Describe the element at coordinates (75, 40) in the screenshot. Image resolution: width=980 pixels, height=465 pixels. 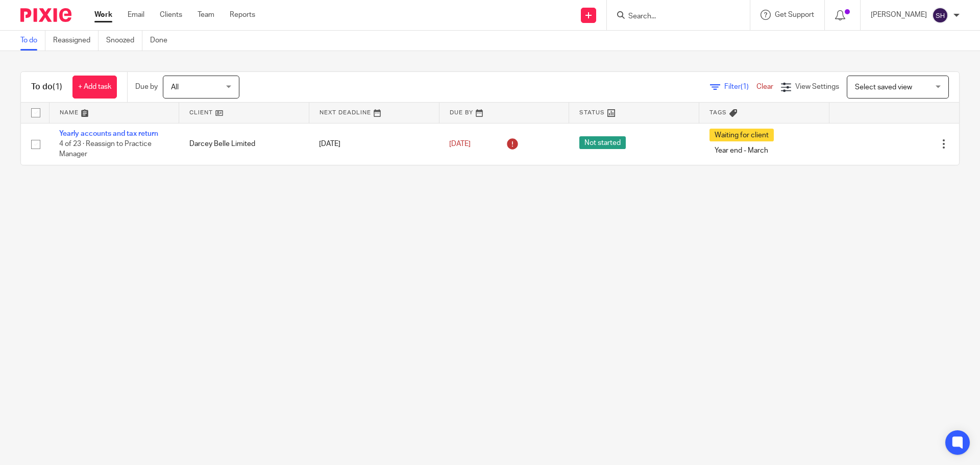
I see `a: Reassigned` at that location.